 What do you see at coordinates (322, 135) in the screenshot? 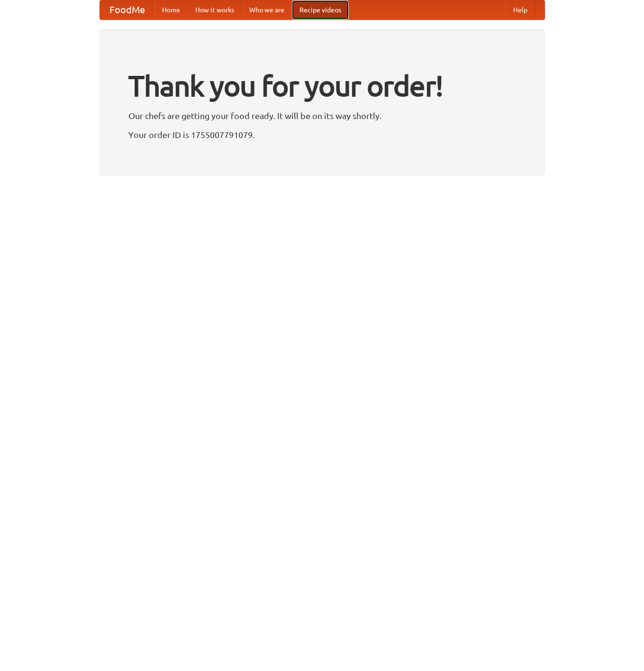
I see `p: Your order ID is 1755007791079.` at bounding box center [322, 135].